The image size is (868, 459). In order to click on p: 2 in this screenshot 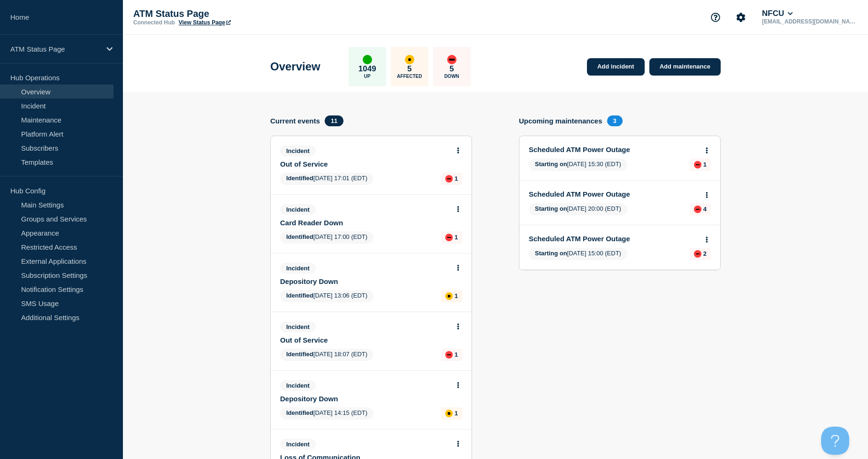, I will do `click(705, 253)`.